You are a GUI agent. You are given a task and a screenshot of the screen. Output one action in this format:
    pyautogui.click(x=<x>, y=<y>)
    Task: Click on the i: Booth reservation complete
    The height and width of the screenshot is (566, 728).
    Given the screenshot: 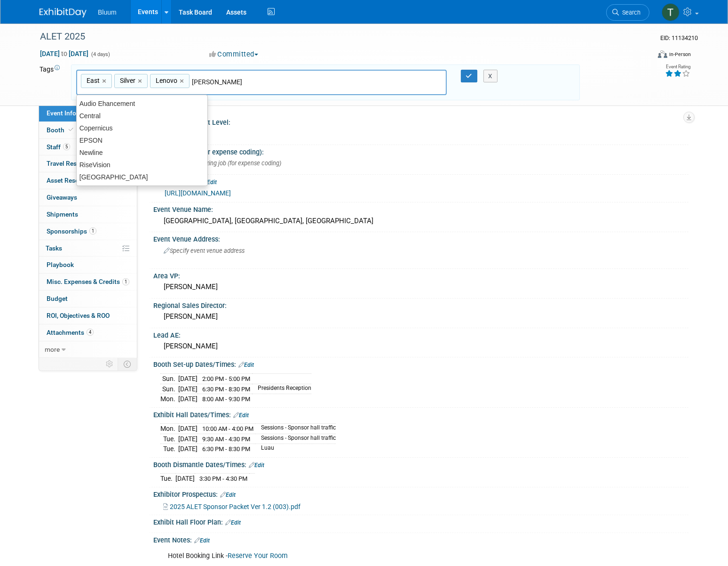 What is the action you would take?
    pyautogui.click(x=72, y=130)
    